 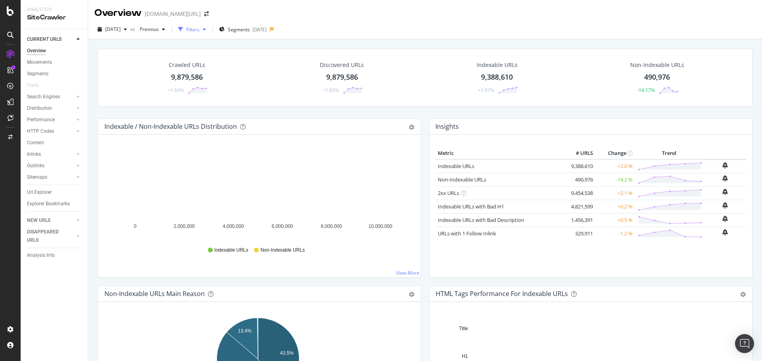 What do you see at coordinates (744, 344) in the screenshot?
I see `div: Open Intercom Messenger` at bounding box center [744, 344].